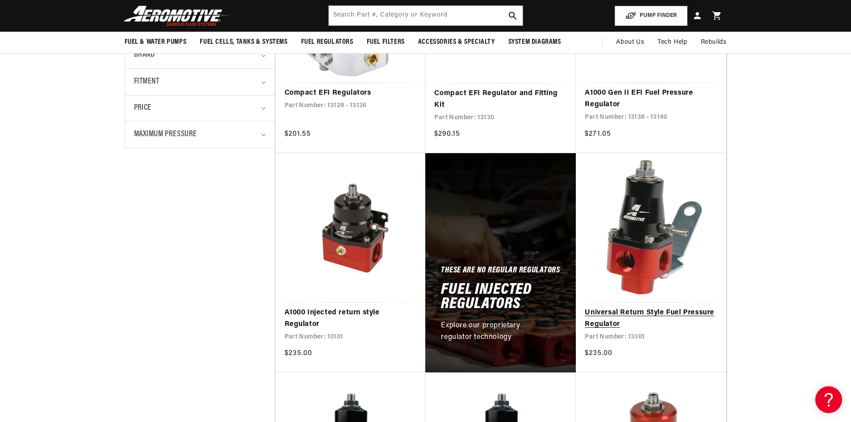 This screenshot has height=422, width=851. I want to click on summary: Brand (0 selected), so click(200, 55).